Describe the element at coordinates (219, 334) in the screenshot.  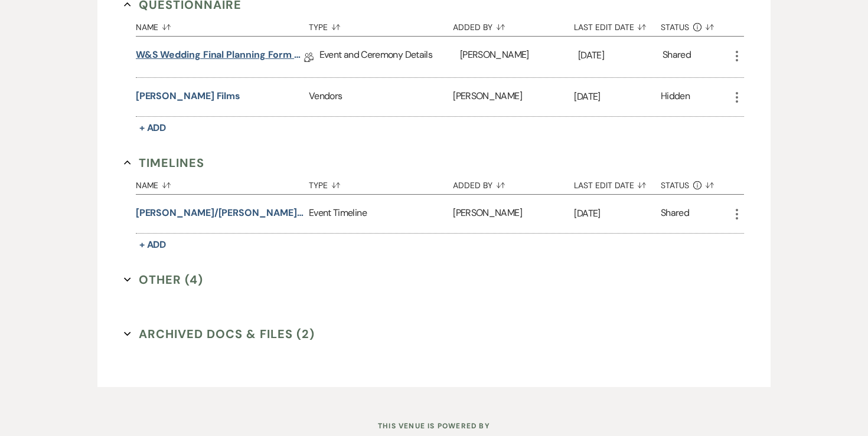
I see `button: Archived Docs & Files (2)` at that location.